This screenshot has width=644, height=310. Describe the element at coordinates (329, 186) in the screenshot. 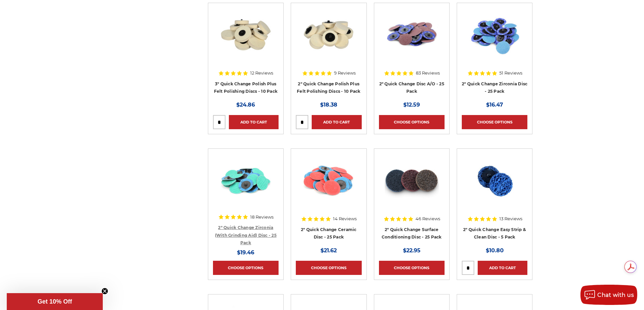

I see `a: 2 inch quick change sanding disc Ceramic` at that location.